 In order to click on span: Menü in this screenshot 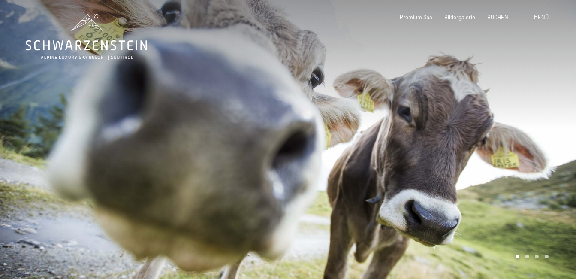, I will do `click(541, 17)`.